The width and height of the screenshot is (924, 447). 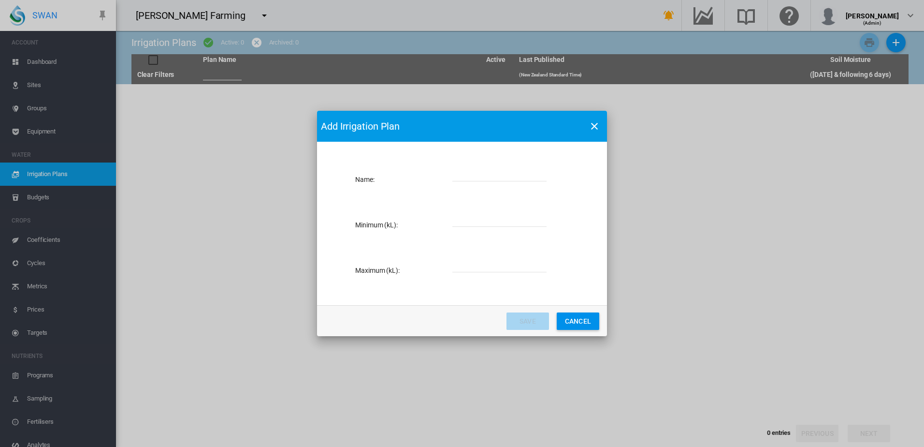 I want to click on button: icon-close, so click(x=594, y=126).